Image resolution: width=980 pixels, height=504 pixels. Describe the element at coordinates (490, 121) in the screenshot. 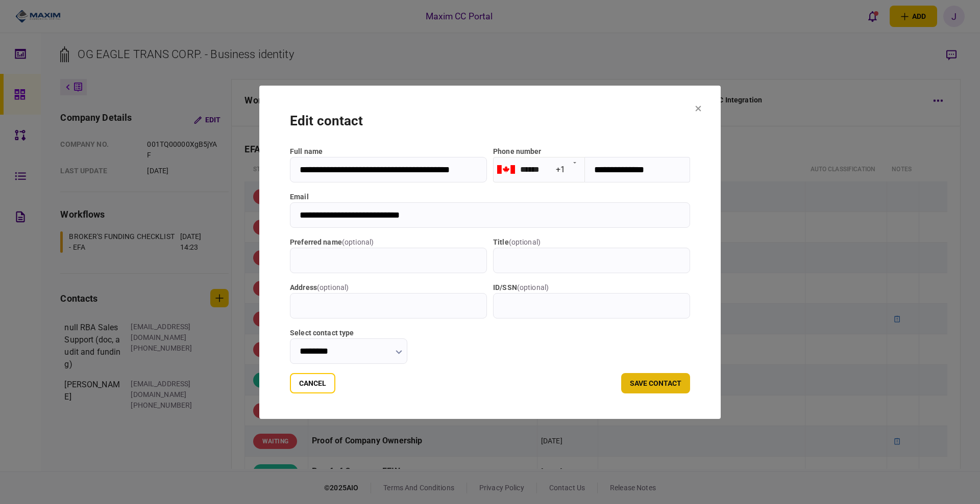

I see `div: edit contact` at that location.